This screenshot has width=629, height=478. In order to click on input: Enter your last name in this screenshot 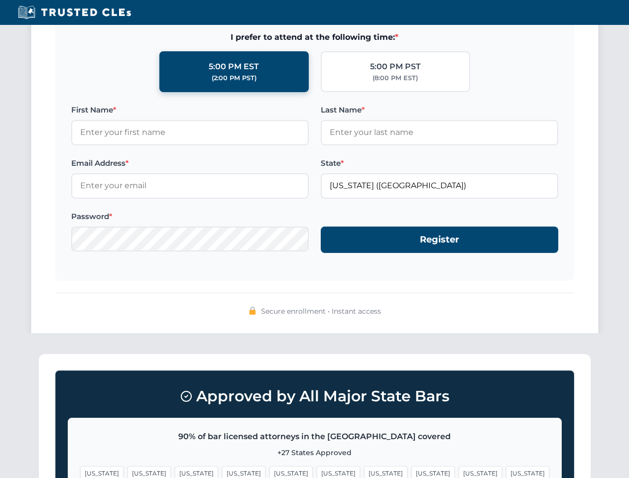, I will do `click(439, 133)`.